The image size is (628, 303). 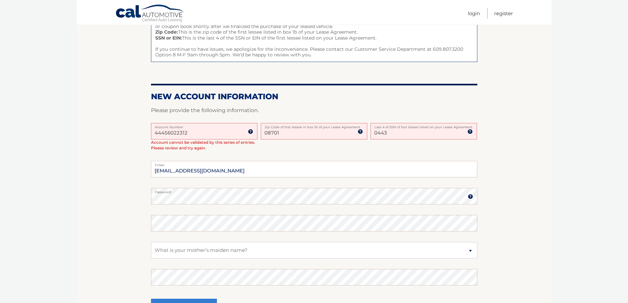 I want to click on a: Login, so click(x=474, y=13).